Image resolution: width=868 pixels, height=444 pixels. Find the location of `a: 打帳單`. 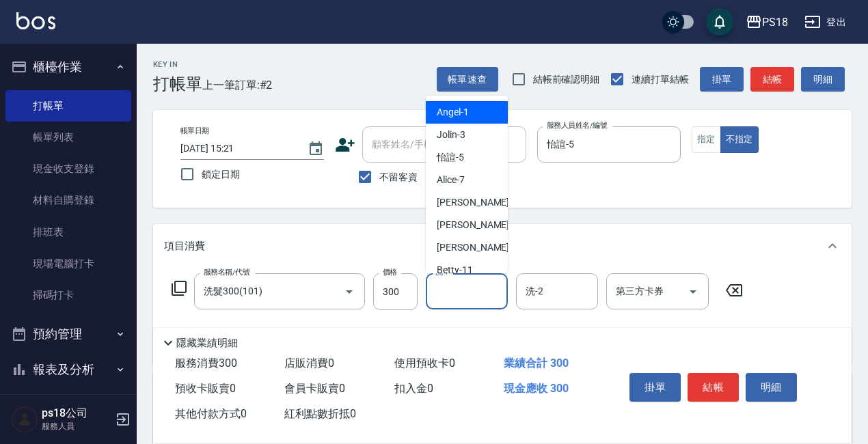

a: 打帳單 is located at coordinates (68, 106).